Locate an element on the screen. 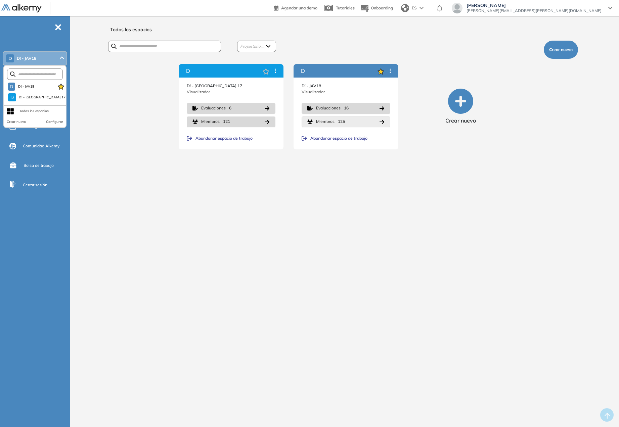  span: Bolsa de trabajo is located at coordinates (39, 165).